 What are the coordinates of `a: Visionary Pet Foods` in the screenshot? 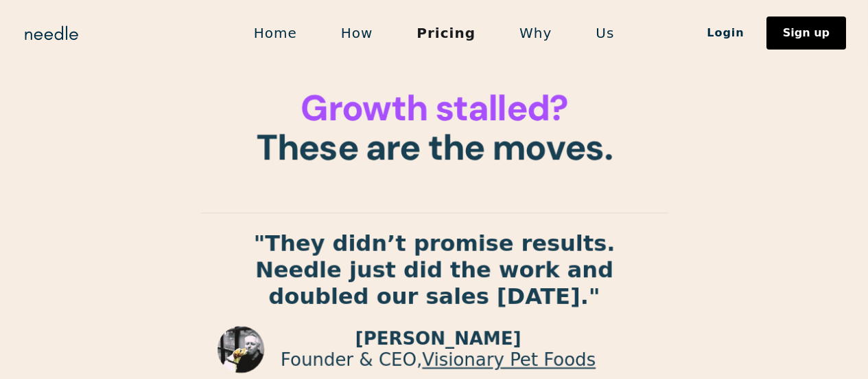 It's located at (508, 360).